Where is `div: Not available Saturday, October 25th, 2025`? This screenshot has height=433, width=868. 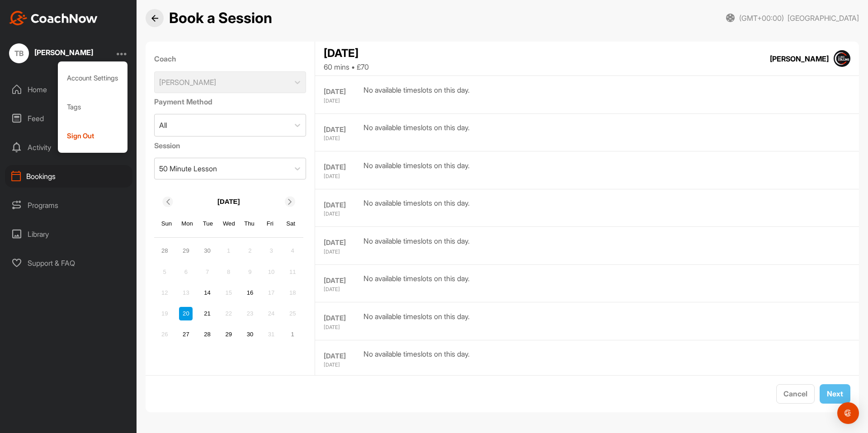
div: Not available Saturday, October 25th, 2025 is located at coordinates (292, 314).